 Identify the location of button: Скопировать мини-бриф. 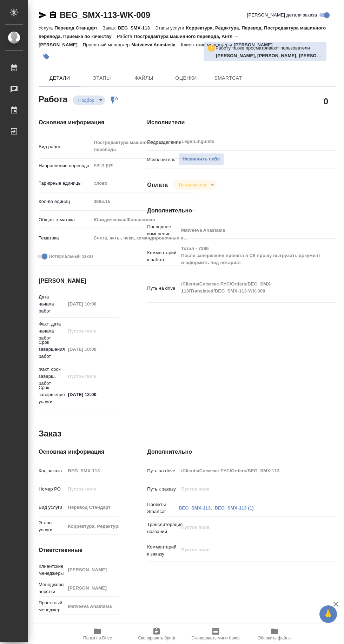
(216, 634).